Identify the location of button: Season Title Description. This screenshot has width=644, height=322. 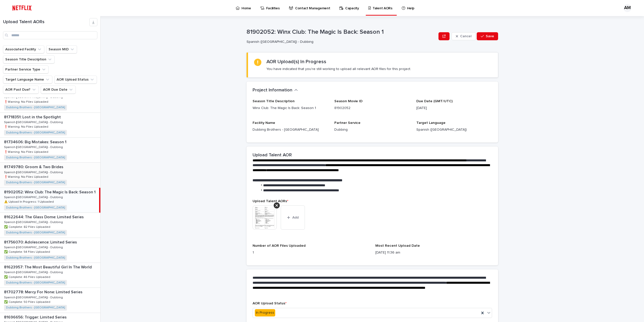
(29, 60).